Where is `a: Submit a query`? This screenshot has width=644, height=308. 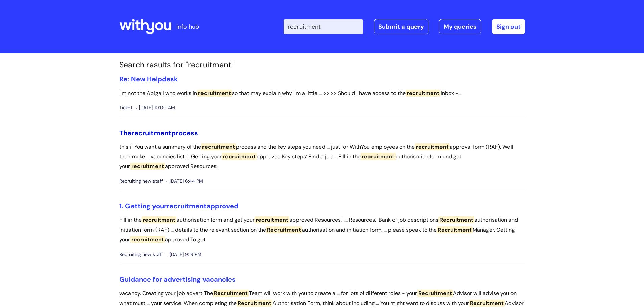
a: Submit a query is located at coordinates (401, 27).